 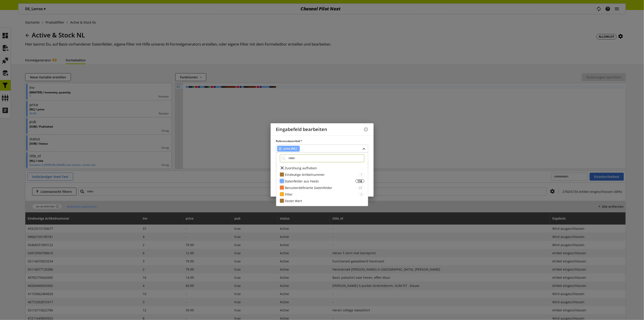 What do you see at coordinates (301, 168) in the screenshot?
I see `span: Zuordnung aufheben` at bounding box center [301, 168].